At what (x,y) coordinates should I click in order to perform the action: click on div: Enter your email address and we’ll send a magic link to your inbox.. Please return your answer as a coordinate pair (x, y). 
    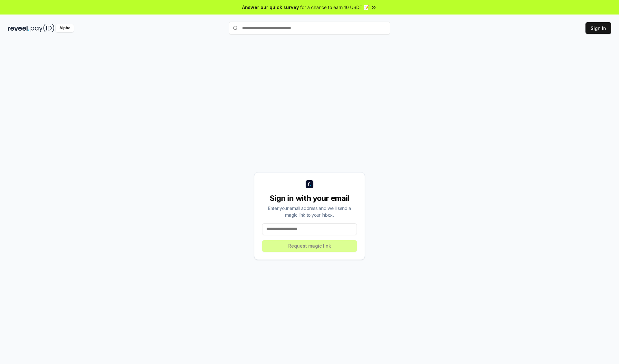
    Looking at the image, I should click on (310, 211).